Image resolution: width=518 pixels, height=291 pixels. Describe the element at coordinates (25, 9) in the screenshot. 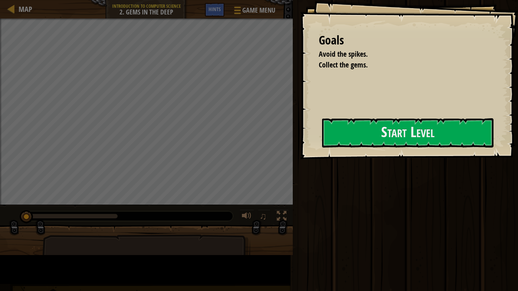

I see `span: Map` at that location.